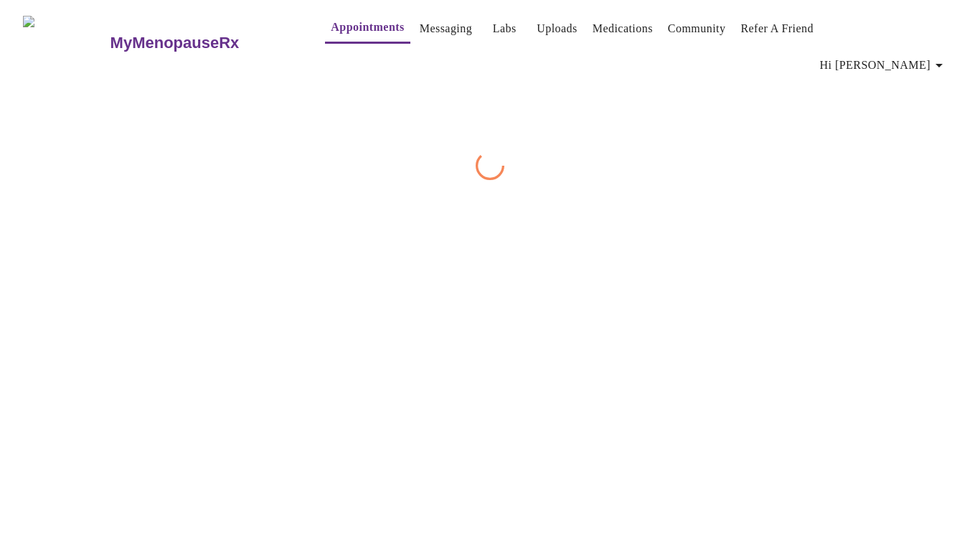  I want to click on a: Appointments, so click(367, 27).